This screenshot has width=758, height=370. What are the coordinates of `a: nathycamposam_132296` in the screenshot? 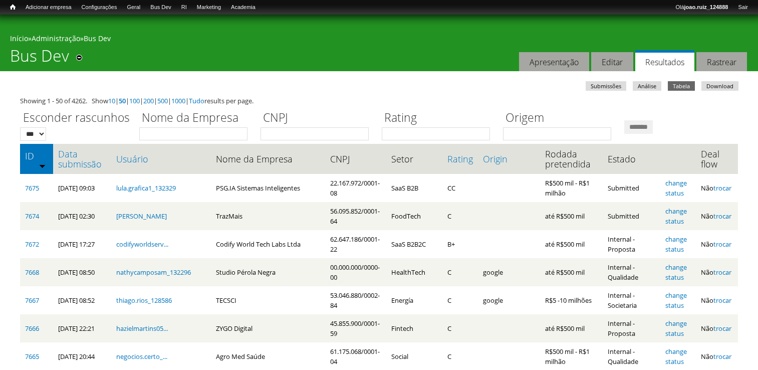 It's located at (153, 272).